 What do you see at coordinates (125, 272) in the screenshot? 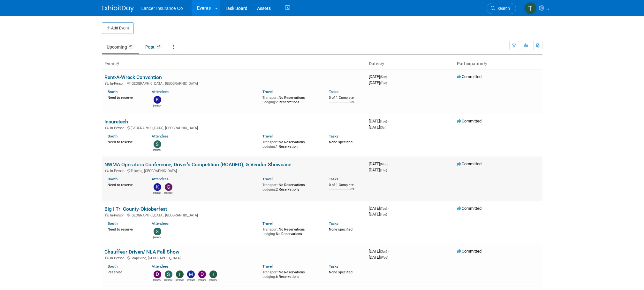
I see `div: Reserved` at bounding box center [125, 272].